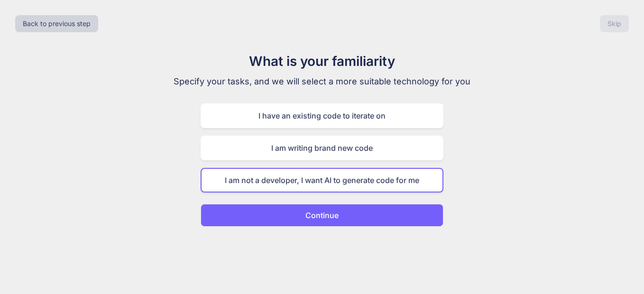 This screenshot has width=644, height=294. What do you see at coordinates (322, 148) in the screenshot?
I see `div: I am writing brand new code` at bounding box center [322, 148].